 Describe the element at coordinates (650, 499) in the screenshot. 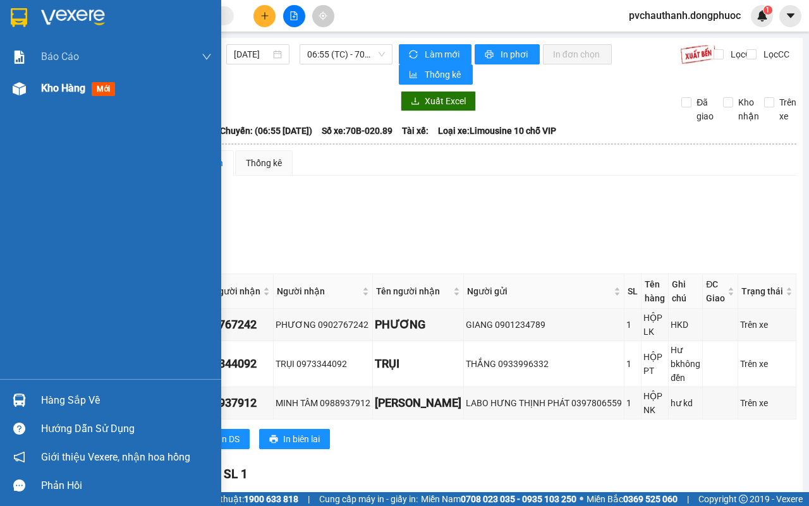

I see `strong: 0369 525 060` at that location.